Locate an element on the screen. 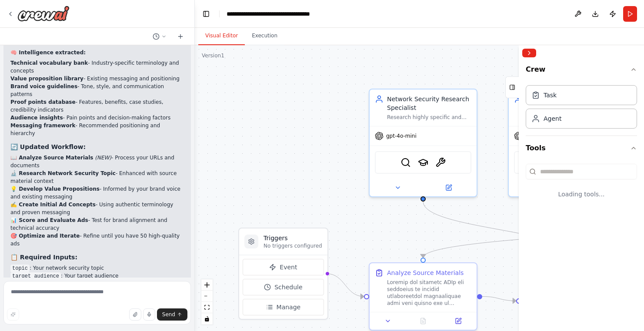 The height and width of the screenshot is (331, 644). nav: breadcrumb is located at coordinates (286, 14).